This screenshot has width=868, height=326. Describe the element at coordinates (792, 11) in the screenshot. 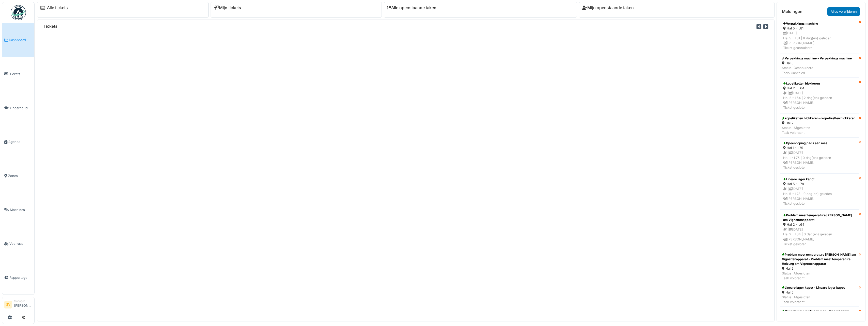

I see `h6: Meldingen` at that location.